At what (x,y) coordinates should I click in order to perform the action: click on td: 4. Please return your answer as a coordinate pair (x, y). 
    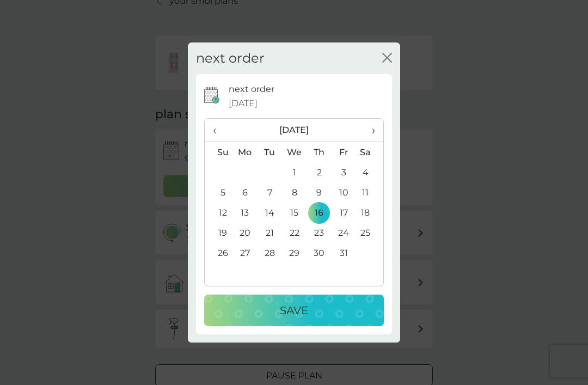
    Looking at the image, I should click on (369, 172).